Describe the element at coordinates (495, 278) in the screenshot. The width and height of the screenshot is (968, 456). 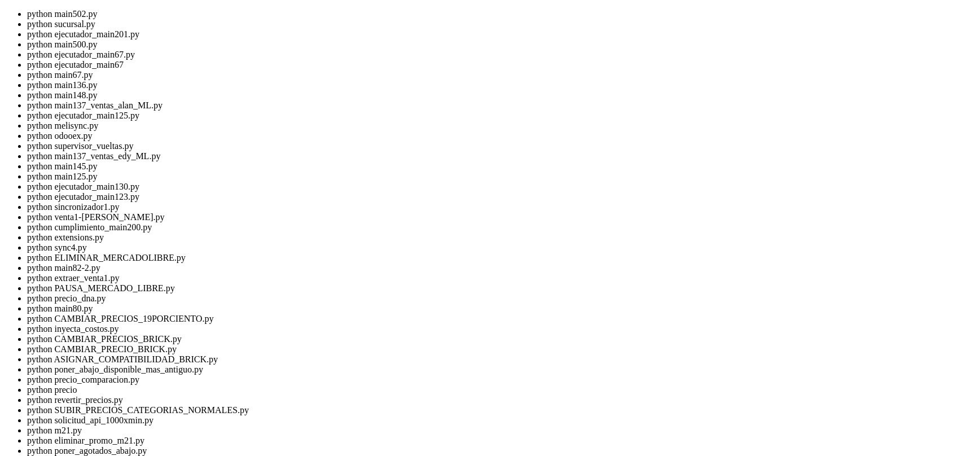
I see `li: python extraer_venta1.py` at that location.